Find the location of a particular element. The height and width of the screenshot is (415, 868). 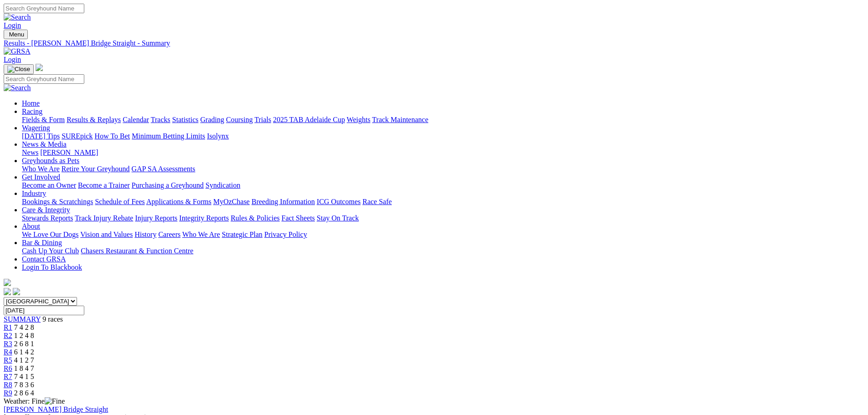

div: About is located at coordinates (443, 235).